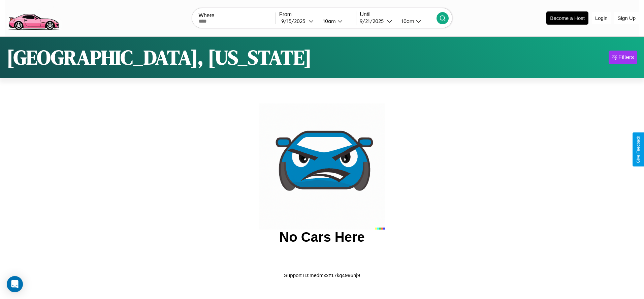 Image resolution: width=644 pixels, height=299 pixels. What do you see at coordinates (15, 284) in the screenshot?
I see `div: Open Intercom Messenger` at bounding box center [15, 284].